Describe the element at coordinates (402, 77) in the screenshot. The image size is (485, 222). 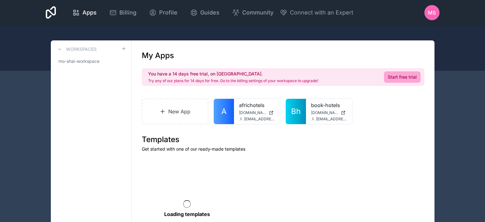
I see `a: Start free trial` at that location.